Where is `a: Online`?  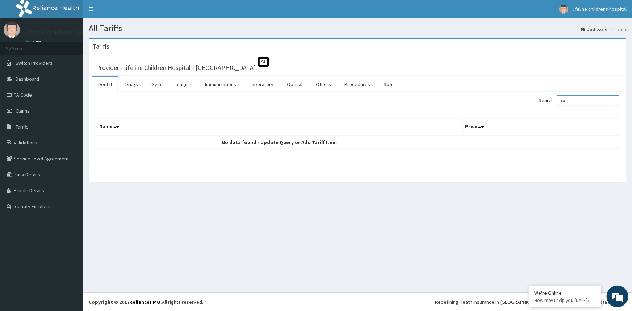
a: Online is located at coordinates (34, 42).